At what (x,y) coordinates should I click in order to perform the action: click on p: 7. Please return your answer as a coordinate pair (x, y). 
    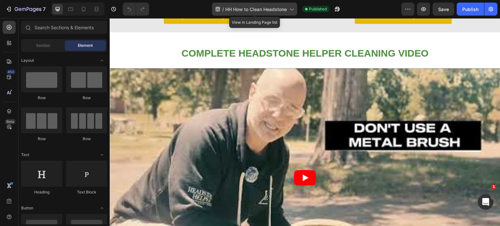
    Looking at the image, I should click on (44, 9).